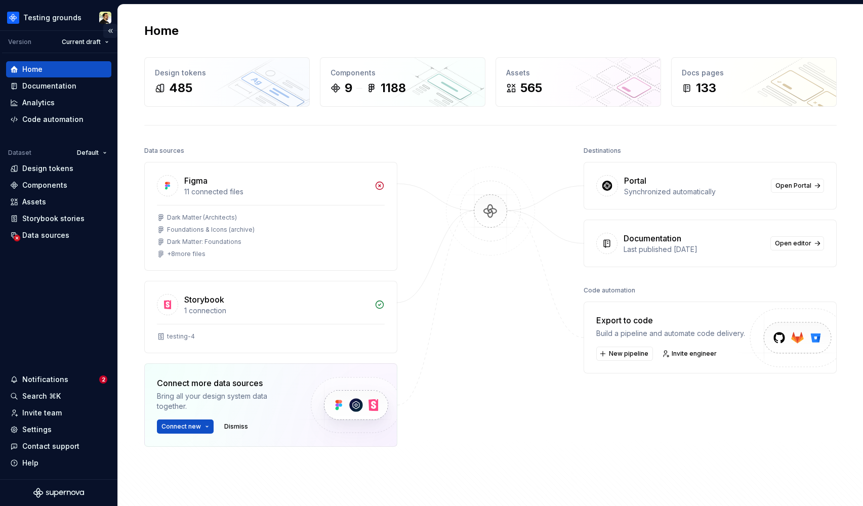 The width and height of the screenshot is (863, 506). I want to click on a: Data sources, so click(59, 235).